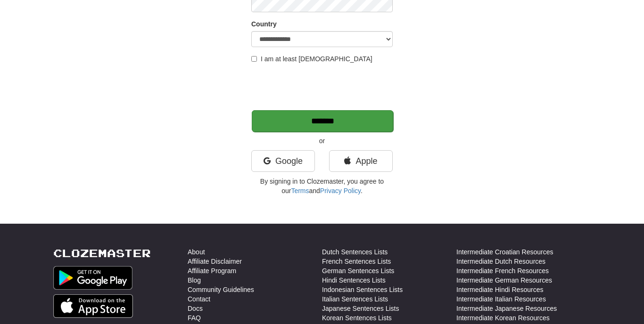  What do you see at coordinates (340, 190) in the screenshot?
I see `a: Privacy Policy` at bounding box center [340, 190].